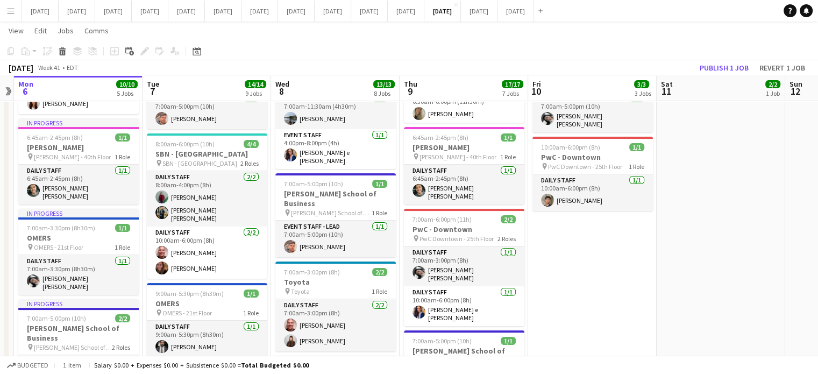 This screenshot has width=818, height=374. I want to click on span: Budgeted, so click(33, 365).